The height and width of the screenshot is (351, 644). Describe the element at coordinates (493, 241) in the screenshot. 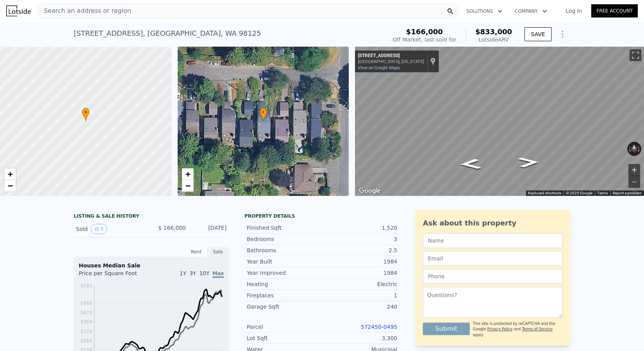

I see `input: Name` at that location.